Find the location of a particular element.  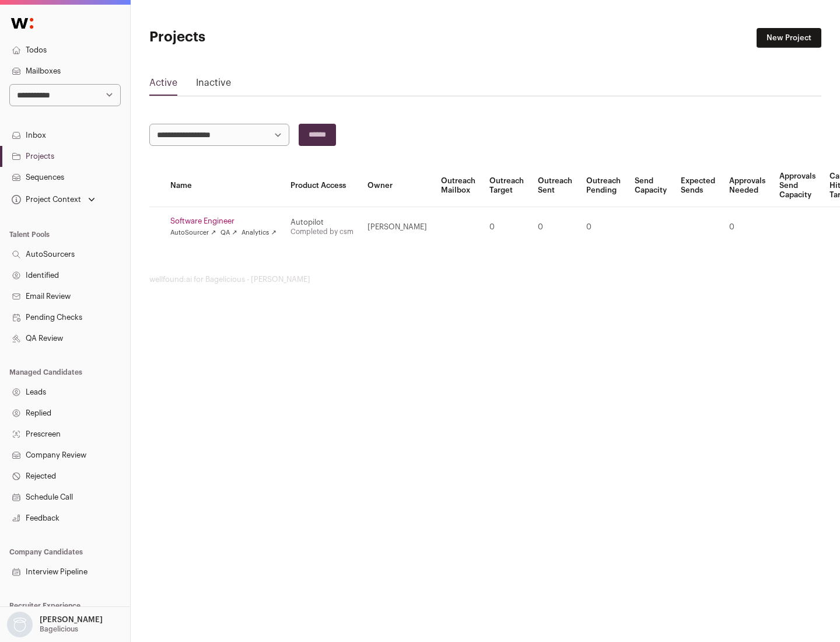

h1: Projects is located at coordinates (261, 37).